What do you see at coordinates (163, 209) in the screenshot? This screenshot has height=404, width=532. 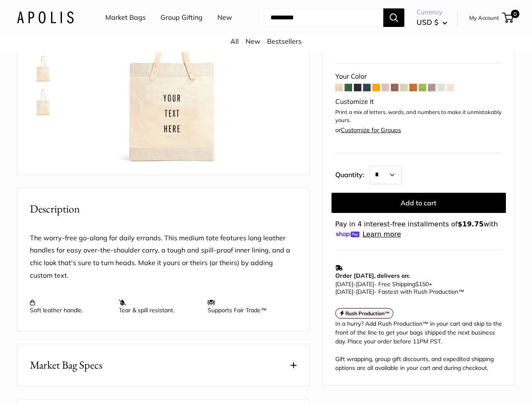 I see `h2: Description` at bounding box center [163, 209].